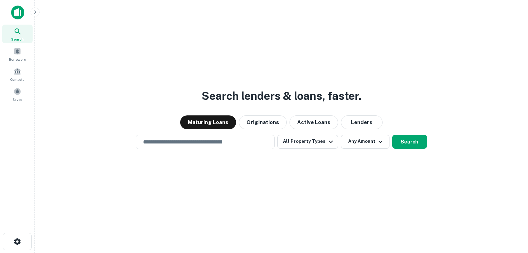 This screenshot has width=528, height=253. What do you see at coordinates (263, 123) in the screenshot?
I see `button: Originations` at bounding box center [263, 123].